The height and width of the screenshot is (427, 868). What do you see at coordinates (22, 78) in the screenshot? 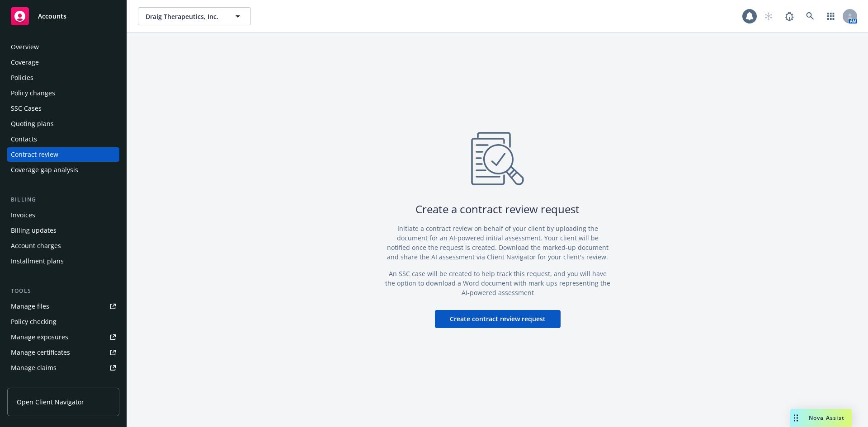
I see `div: Policies` at bounding box center [22, 78].